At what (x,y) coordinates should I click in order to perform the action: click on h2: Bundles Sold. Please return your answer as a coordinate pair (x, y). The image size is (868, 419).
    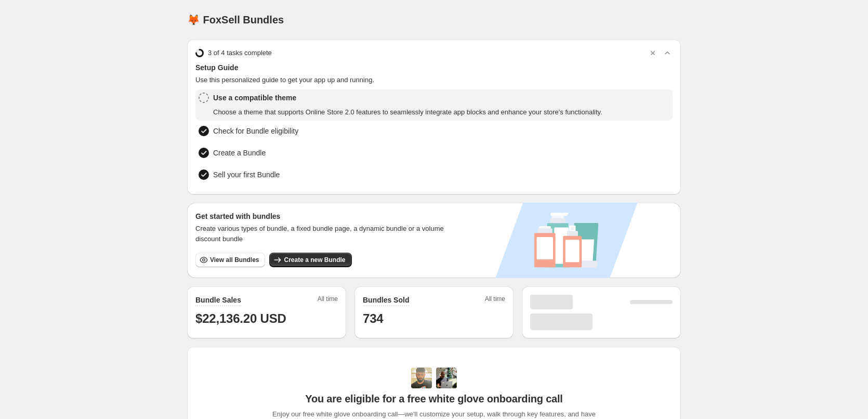
    Looking at the image, I should click on (386, 300).